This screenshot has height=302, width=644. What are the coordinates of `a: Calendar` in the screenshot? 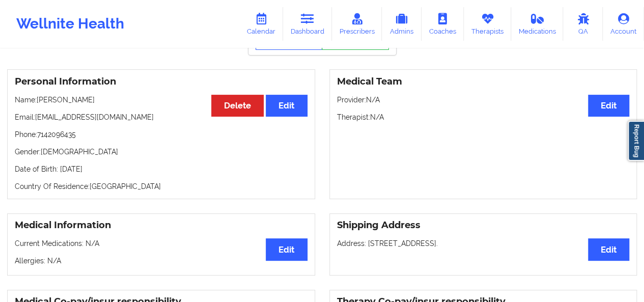 It's located at (261, 24).